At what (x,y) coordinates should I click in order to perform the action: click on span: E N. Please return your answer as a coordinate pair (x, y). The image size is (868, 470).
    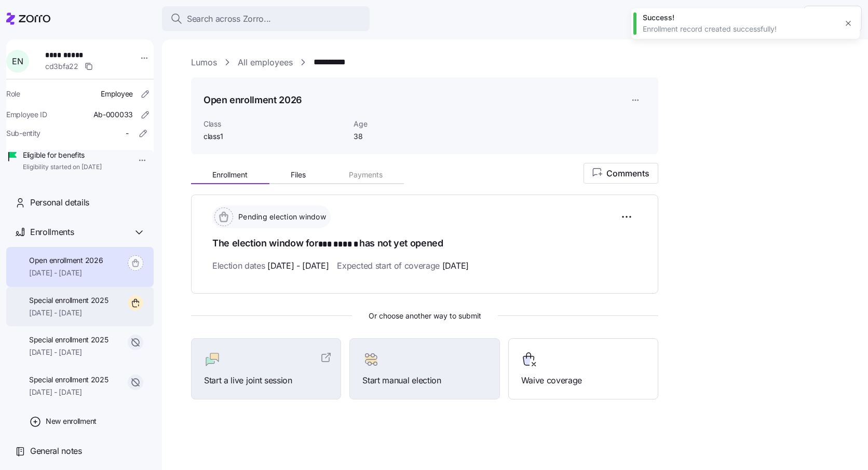
    Looking at the image, I should click on (17, 61).